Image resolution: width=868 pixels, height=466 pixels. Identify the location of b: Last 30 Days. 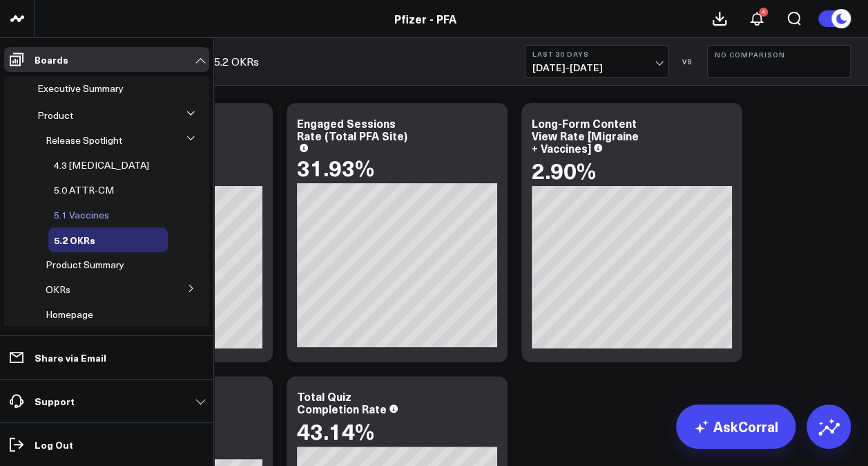
(597, 54).